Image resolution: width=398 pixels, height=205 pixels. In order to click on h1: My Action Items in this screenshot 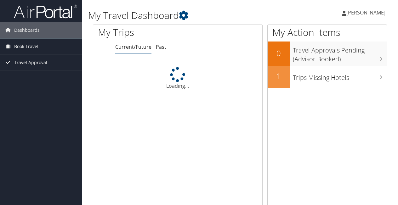, I will do `click(327, 32)`.